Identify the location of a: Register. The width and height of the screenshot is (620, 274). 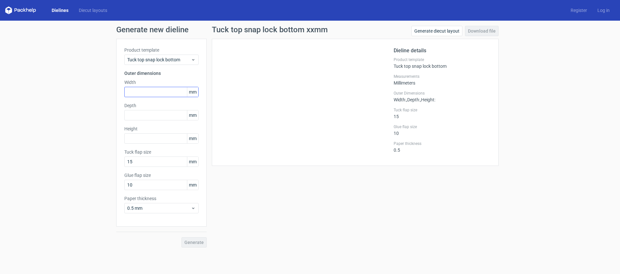
(578, 10).